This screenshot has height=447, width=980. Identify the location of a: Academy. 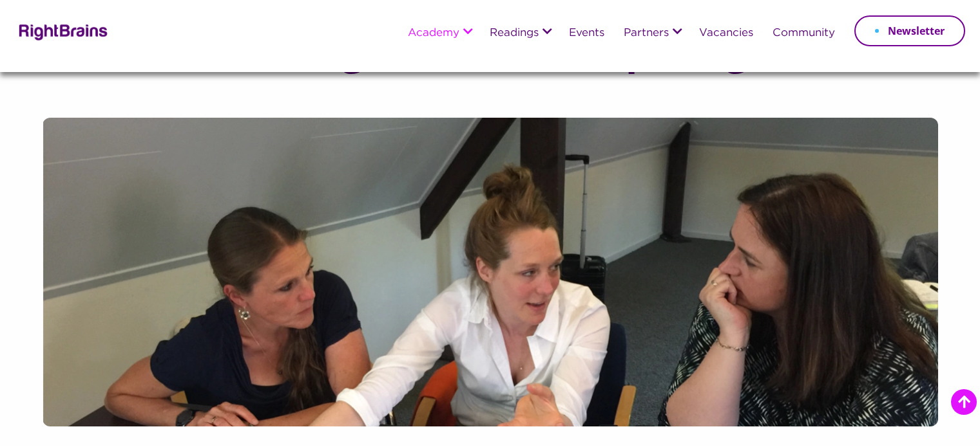
(434, 33).